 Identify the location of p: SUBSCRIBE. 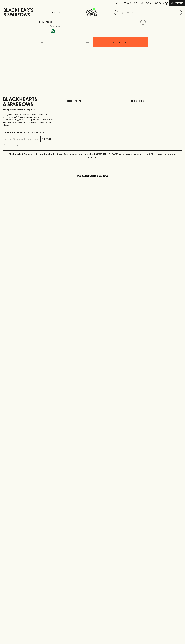
(47, 139).